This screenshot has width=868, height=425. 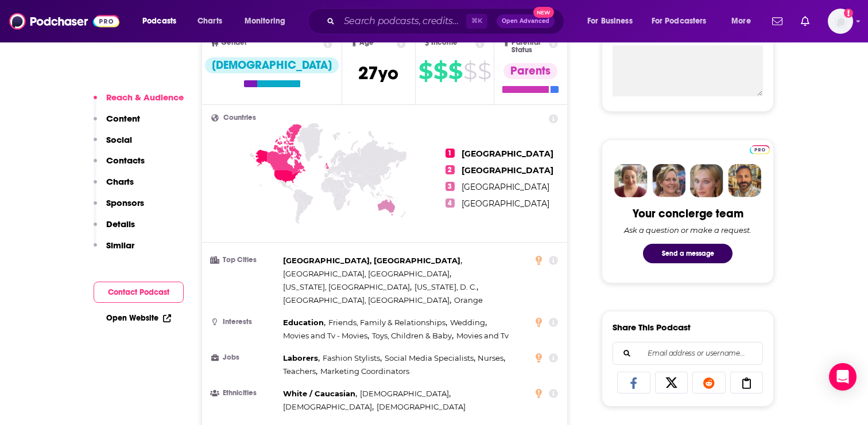 What do you see at coordinates (687, 353) in the screenshot?
I see `input: Email address or username...` at bounding box center [687, 353].